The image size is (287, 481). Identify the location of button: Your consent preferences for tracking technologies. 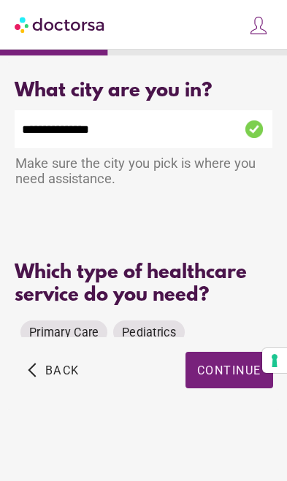
(274, 360).